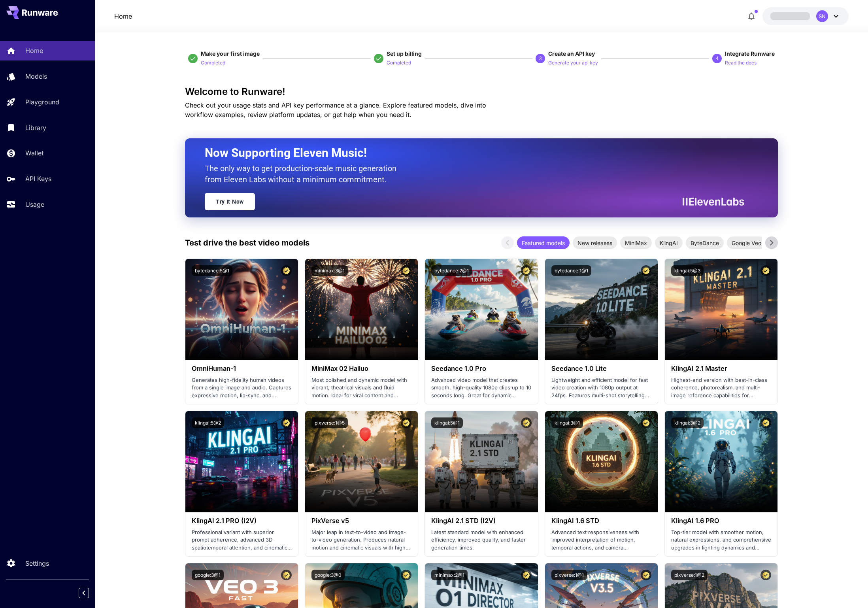 This screenshot has height=608, width=868. Describe the element at coordinates (481, 521) in the screenshot. I see `h3: KlingAI 2.1 STD (I2V)` at that location.